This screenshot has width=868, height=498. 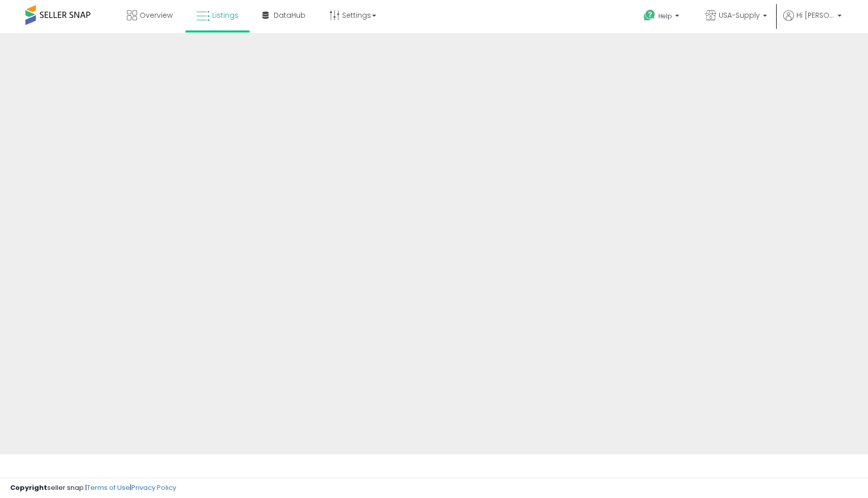 I want to click on span: Overview, so click(x=156, y=15).